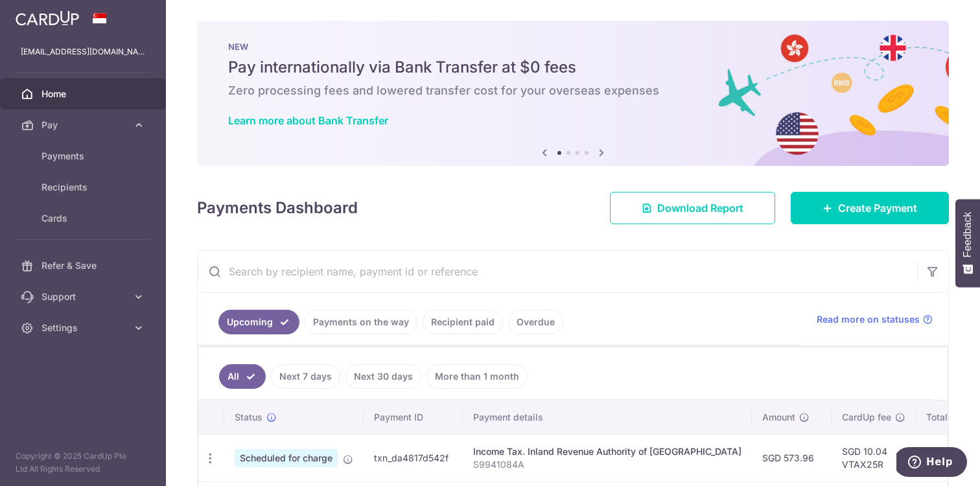 This screenshot has width=980, height=486. Describe the element at coordinates (608, 418) in the screenshot. I see `th: Payment details` at that location.